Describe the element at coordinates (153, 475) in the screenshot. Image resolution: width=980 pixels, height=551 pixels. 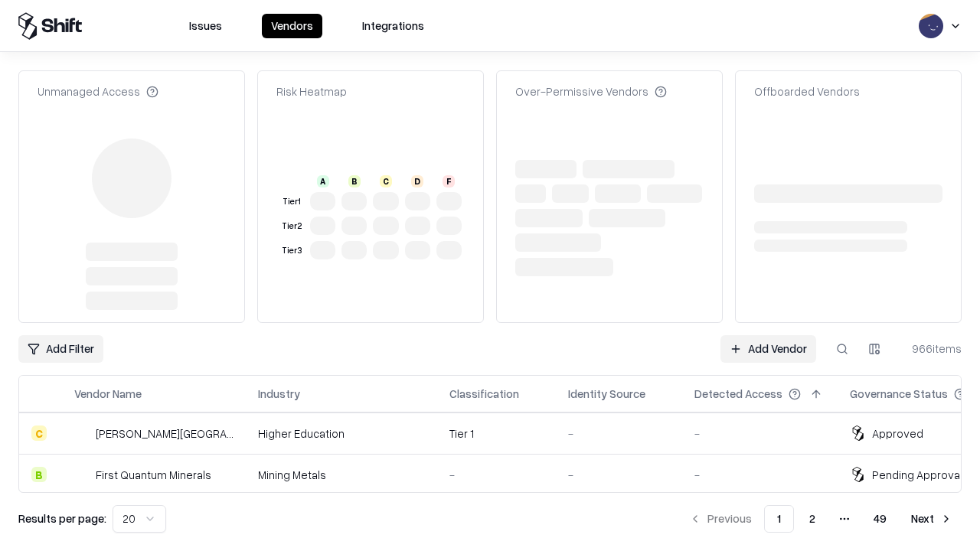
I see `div: First Quantum Minerals` at that location.